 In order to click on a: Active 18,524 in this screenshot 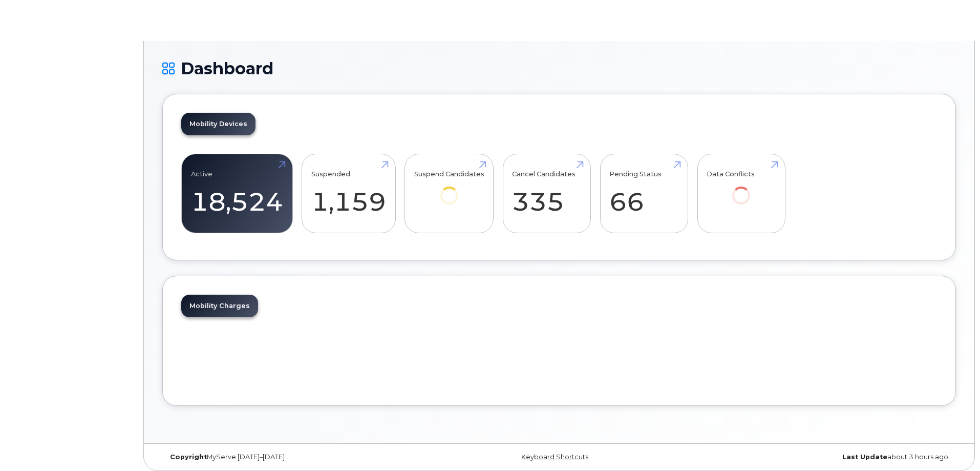, I will do `click(237, 194)`.